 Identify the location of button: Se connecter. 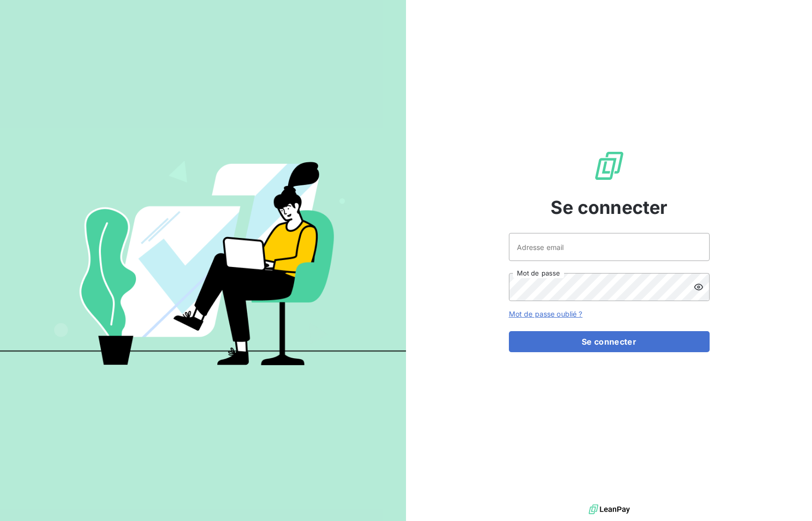
(609, 342).